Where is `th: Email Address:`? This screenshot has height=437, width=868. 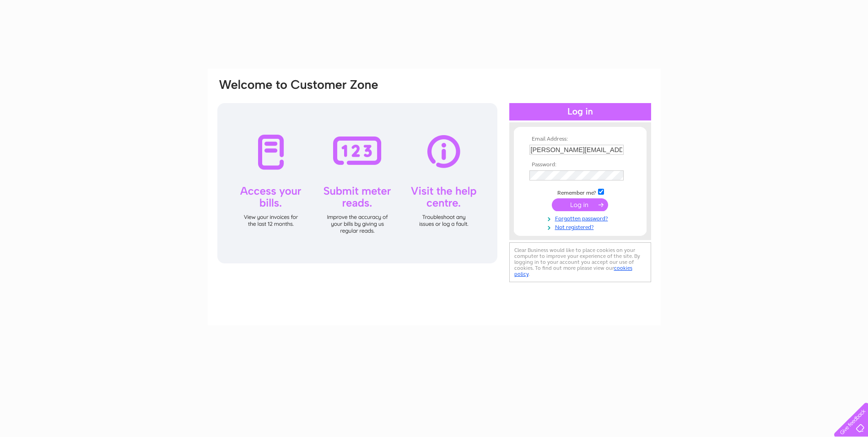 th: Email Address: is located at coordinates (580, 139).